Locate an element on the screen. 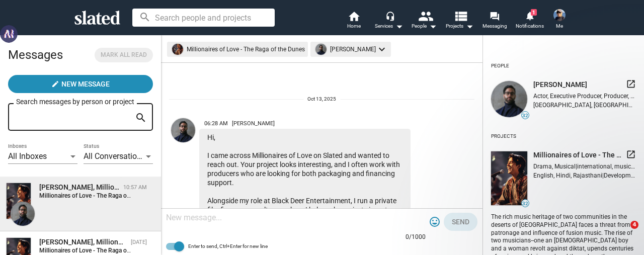  mat-icon: tag_faces is located at coordinates (434, 222).